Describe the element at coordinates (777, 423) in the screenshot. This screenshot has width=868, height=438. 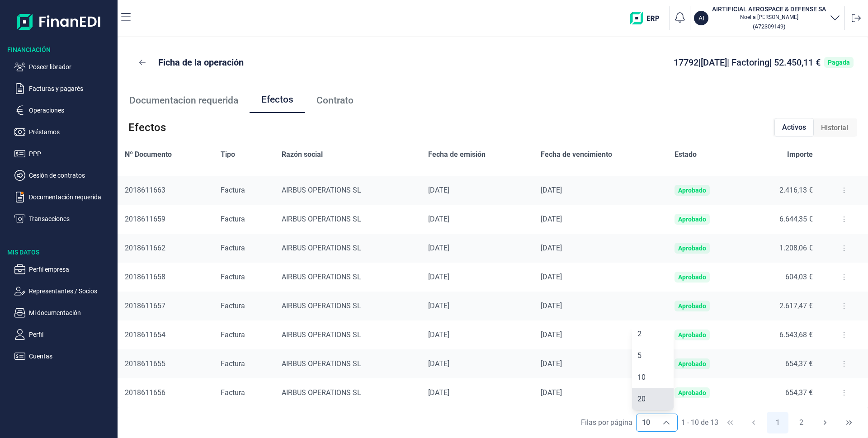
I see `button: Page 1` at that location.